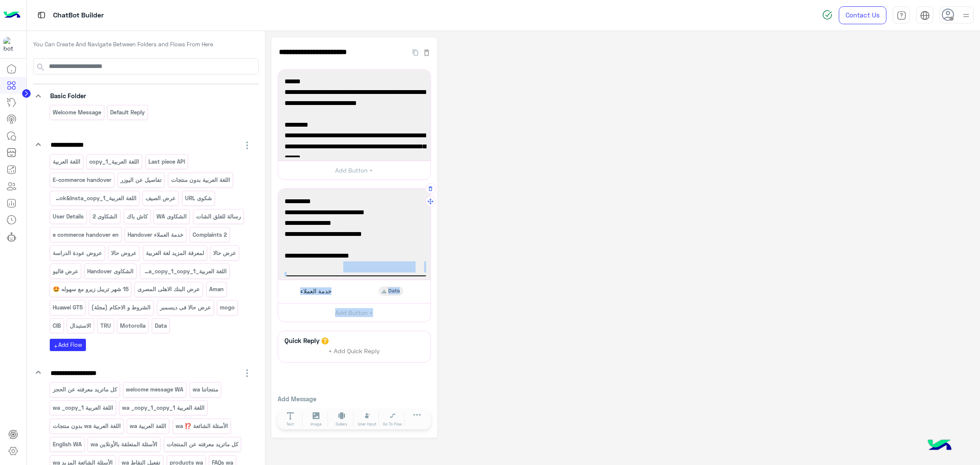 The image size is (980, 465). What do you see at coordinates (218, 217) in the screenshot?
I see `p: رسالة للغلق الشات` at bounding box center [218, 217].